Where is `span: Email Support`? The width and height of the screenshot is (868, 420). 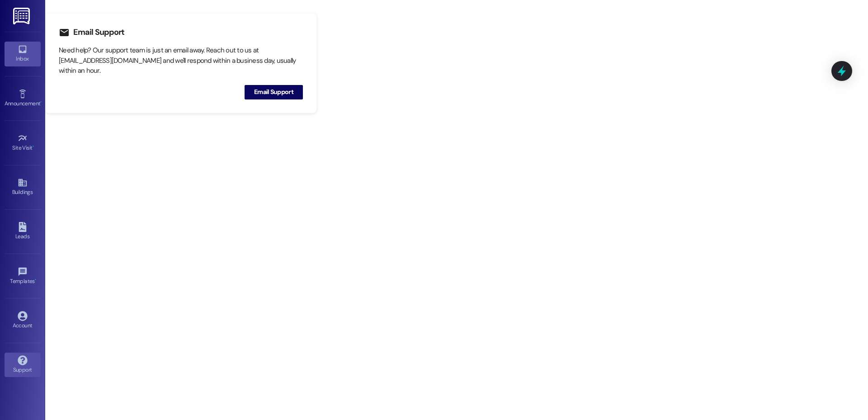 span: Email Support is located at coordinates (273, 92).